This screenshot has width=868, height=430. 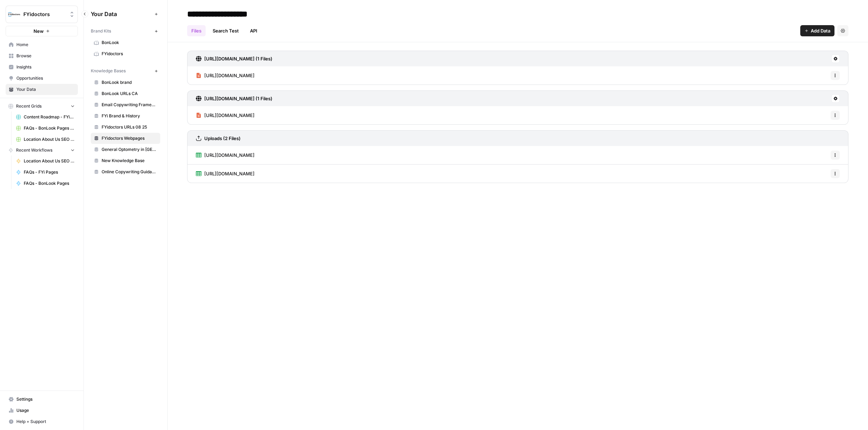 I want to click on a: API, so click(x=253, y=31).